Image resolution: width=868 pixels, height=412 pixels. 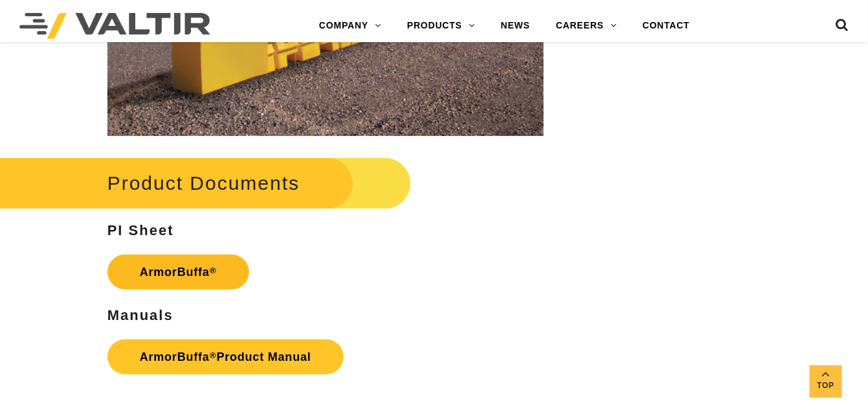 I want to click on a: PRODUCTS, so click(x=440, y=26).